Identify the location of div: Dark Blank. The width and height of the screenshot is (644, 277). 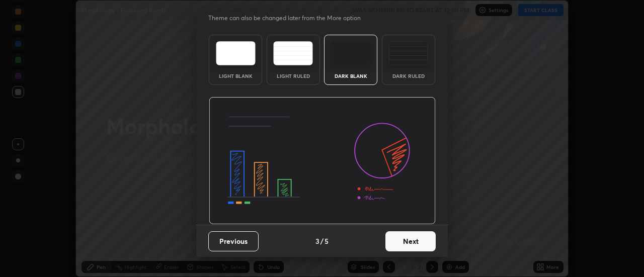
(351, 76).